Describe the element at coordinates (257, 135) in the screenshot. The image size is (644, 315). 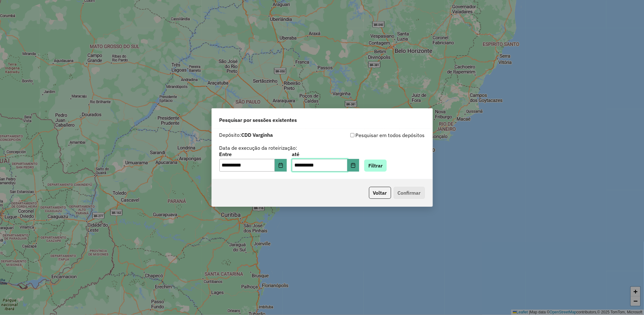
I see `strong: CDD Varginha` at that location.